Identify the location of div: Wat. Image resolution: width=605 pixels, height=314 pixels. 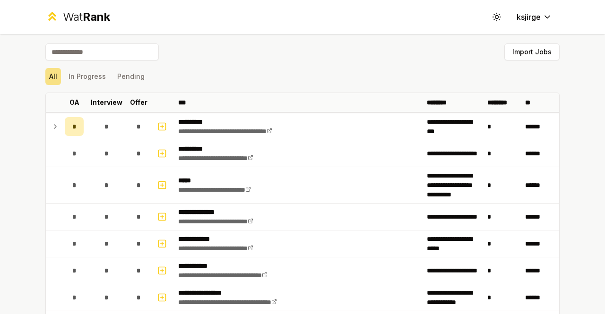
(86, 17).